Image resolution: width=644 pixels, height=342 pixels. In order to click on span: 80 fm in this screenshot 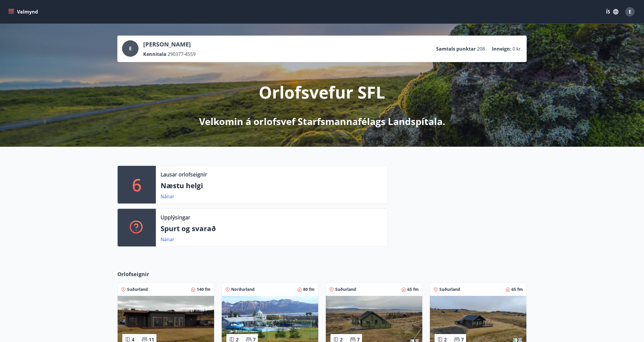, I will do `click(308, 289)`.